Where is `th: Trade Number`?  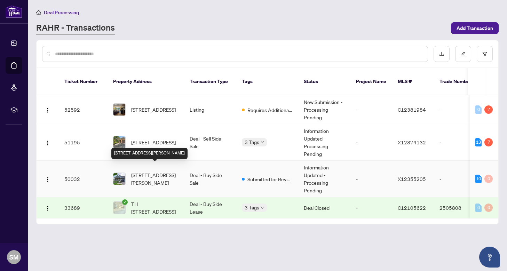 th: Trade Number is located at coordinates (458, 82).